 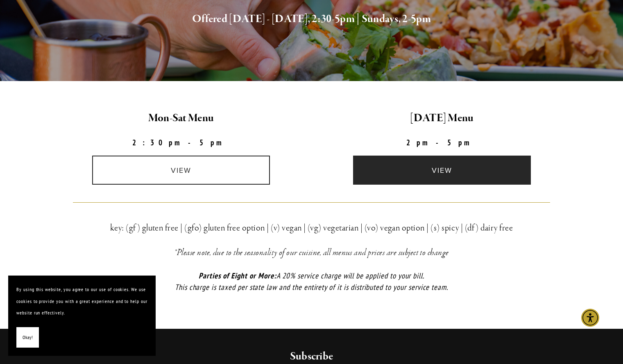 What do you see at coordinates (82, 316) in the screenshot?
I see `section: Cookie banner` at bounding box center [82, 316].